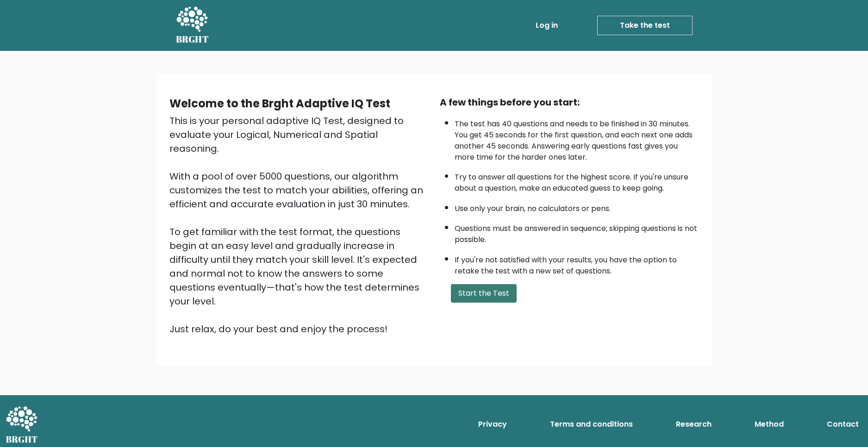 This screenshot has height=447, width=868. What do you see at coordinates (576, 206) in the screenshot?
I see `li: Use only your brain, no calculators or pens.` at bounding box center [576, 206].